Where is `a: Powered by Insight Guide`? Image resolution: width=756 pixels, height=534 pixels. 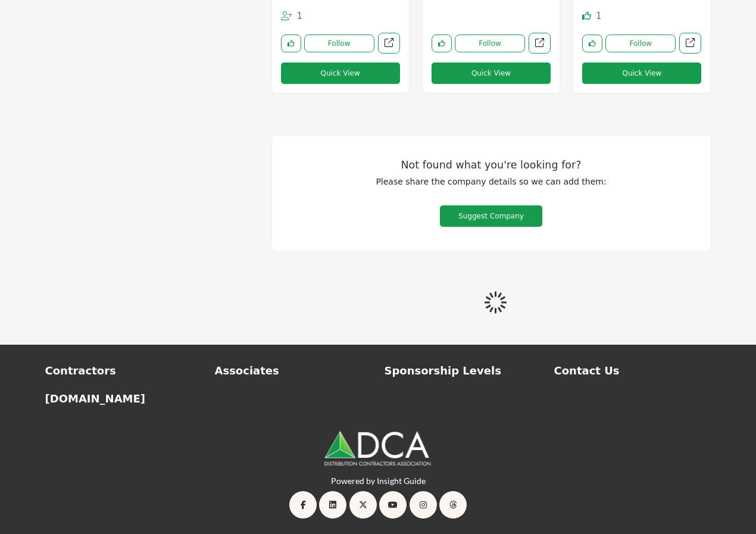 a: Powered by Insight Guide is located at coordinates (378, 481).